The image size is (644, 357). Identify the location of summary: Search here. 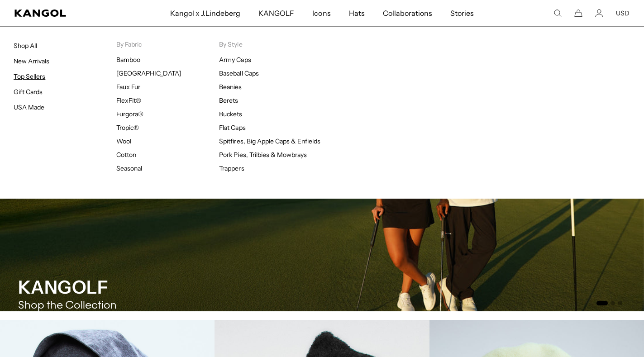
(557, 13).